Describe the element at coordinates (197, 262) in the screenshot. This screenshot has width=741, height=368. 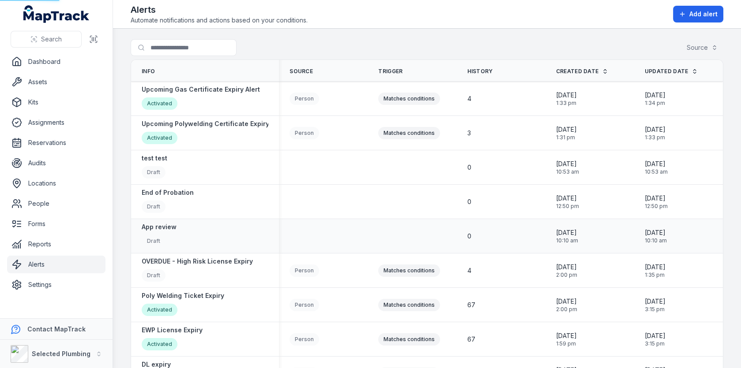
I see `strong: OVERDUE - High Risk License Expiry` at that location.